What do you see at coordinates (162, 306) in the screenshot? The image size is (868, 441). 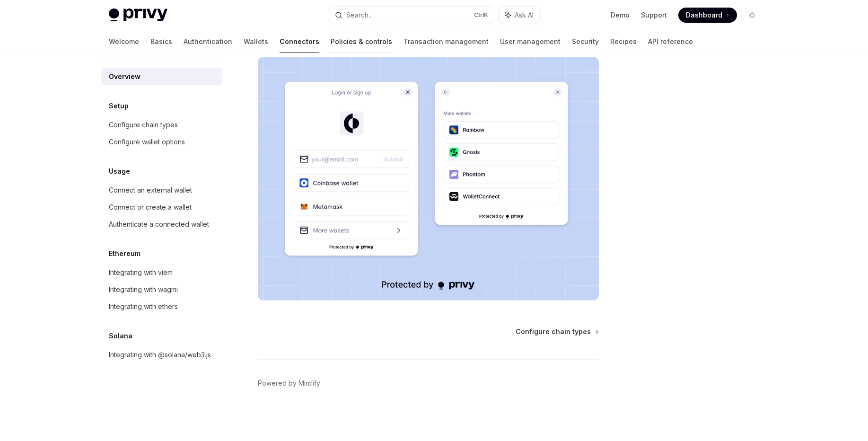 I see `a: Integrating with ethers` at bounding box center [162, 306].